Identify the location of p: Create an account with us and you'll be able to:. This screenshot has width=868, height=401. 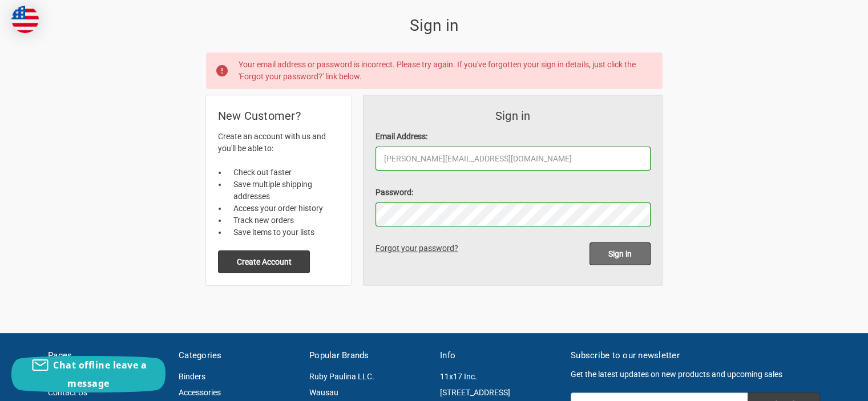
(279, 142).